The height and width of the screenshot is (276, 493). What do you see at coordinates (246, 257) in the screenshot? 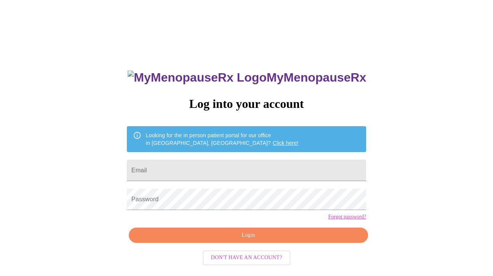
I see `button: Don't have an account?` at bounding box center [246, 257].